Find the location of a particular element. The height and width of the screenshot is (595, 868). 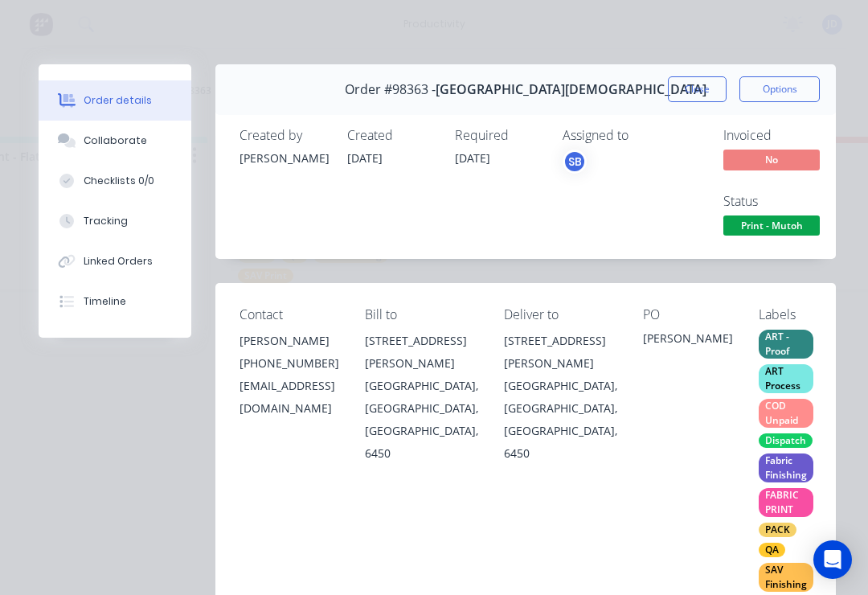

div: Timeline is located at coordinates (105, 301).